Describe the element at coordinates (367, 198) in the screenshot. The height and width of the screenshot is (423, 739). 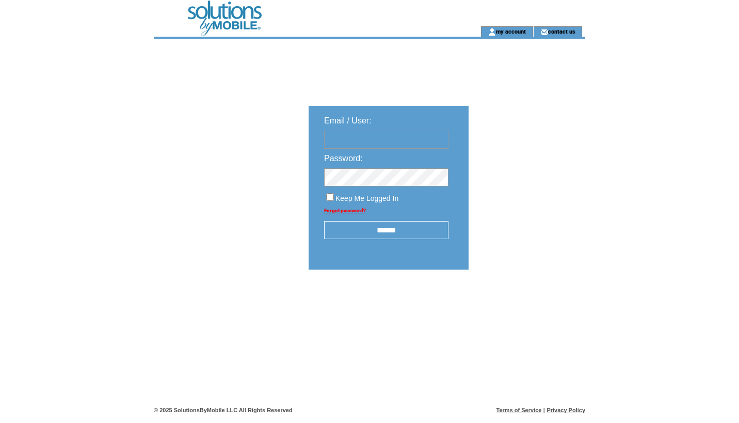
I see `span: Keep Me Logged In` at that location.